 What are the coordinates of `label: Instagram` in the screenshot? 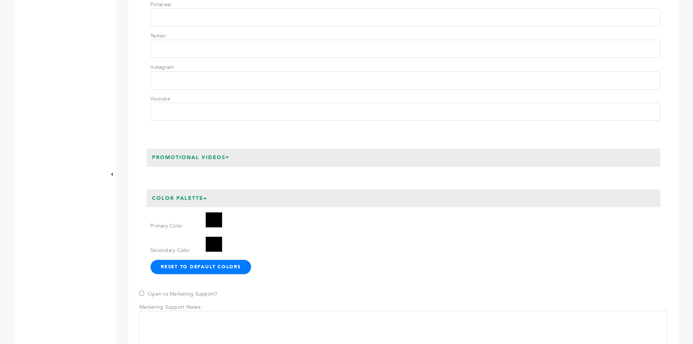 It's located at (176, 67).